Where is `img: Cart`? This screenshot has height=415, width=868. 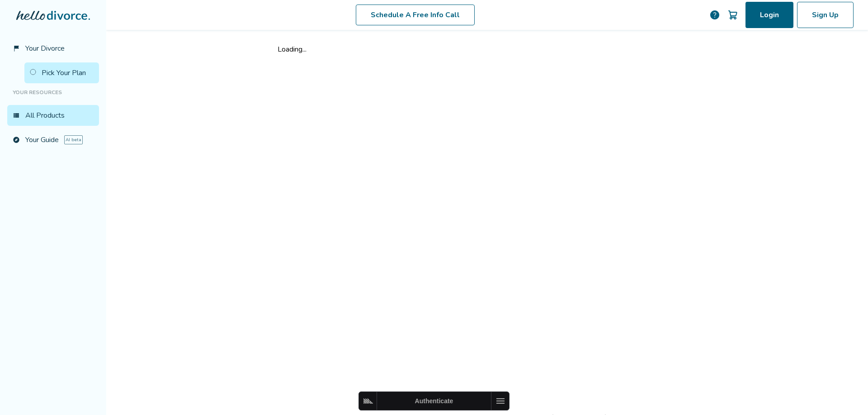 img: Cart is located at coordinates (733, 15).